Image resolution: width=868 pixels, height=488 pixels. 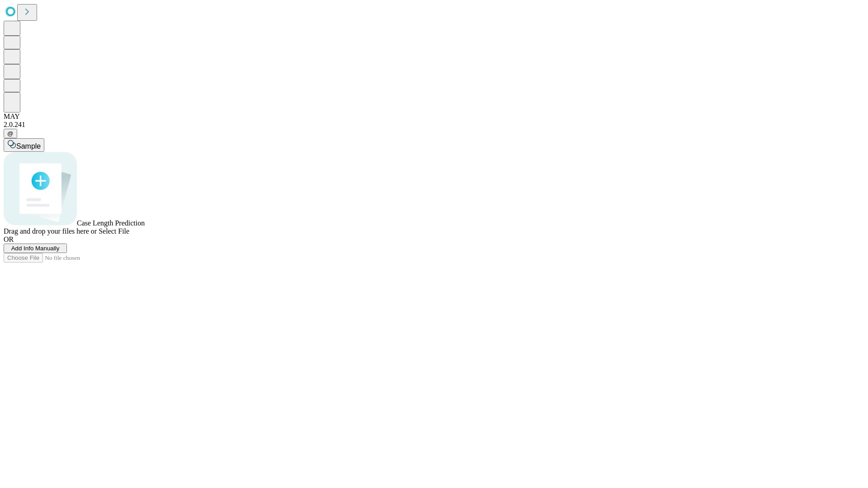 I want to click on span: Select File, so click(x=114, y=231).